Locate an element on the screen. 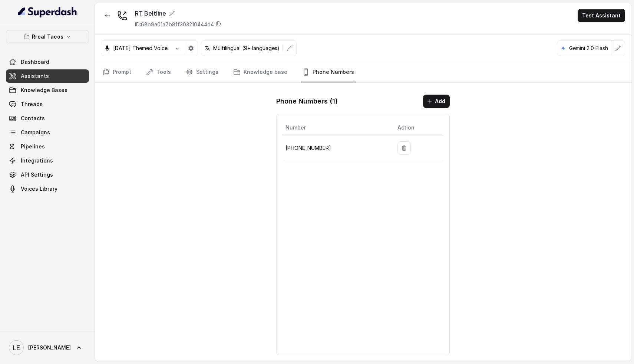 This screenshot has height=364, width=634. th: Action is located at coordinates (418, 127).